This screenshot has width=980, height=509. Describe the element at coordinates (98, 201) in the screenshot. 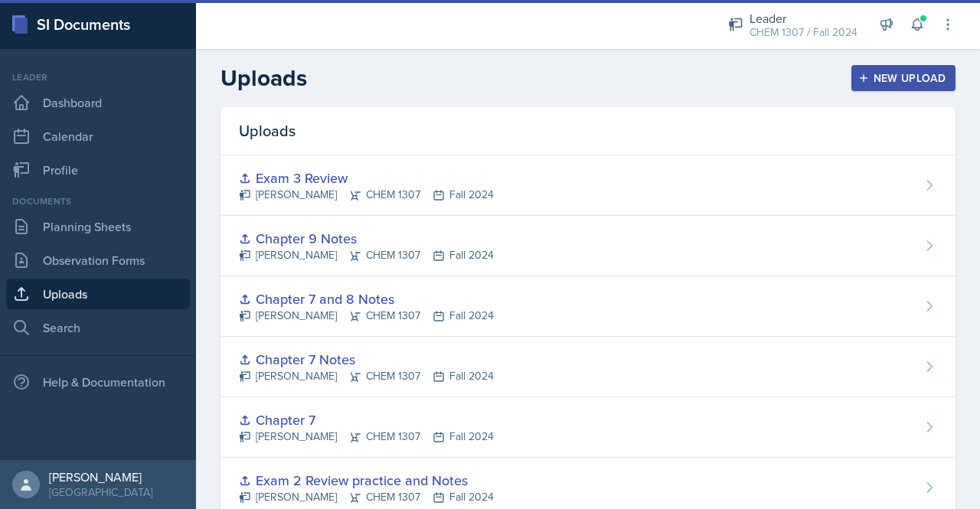

I see `div: Documents` at that location.